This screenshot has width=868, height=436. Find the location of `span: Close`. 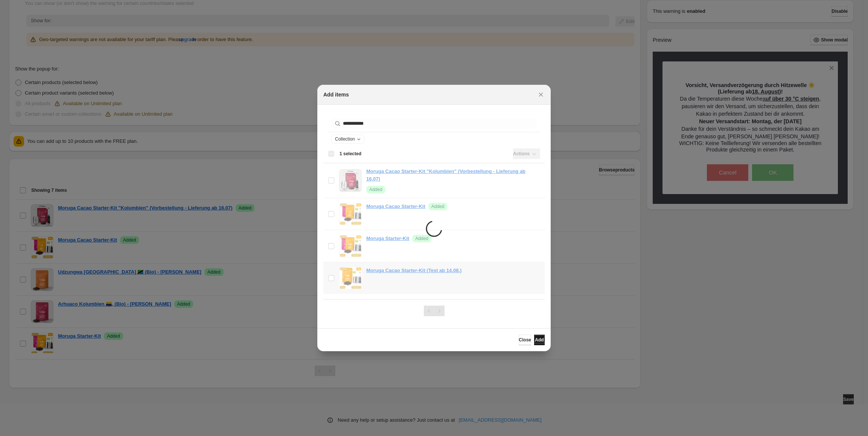

span: Close is located at coordinates (525, 340).